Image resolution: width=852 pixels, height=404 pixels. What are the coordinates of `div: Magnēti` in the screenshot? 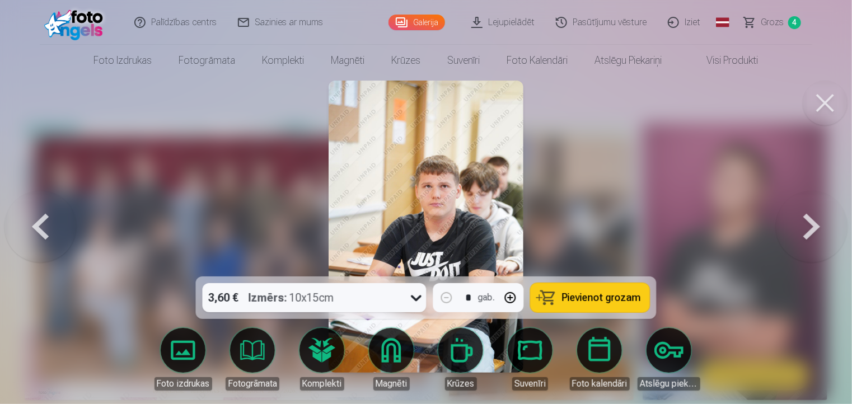 It's located at (391, 384).